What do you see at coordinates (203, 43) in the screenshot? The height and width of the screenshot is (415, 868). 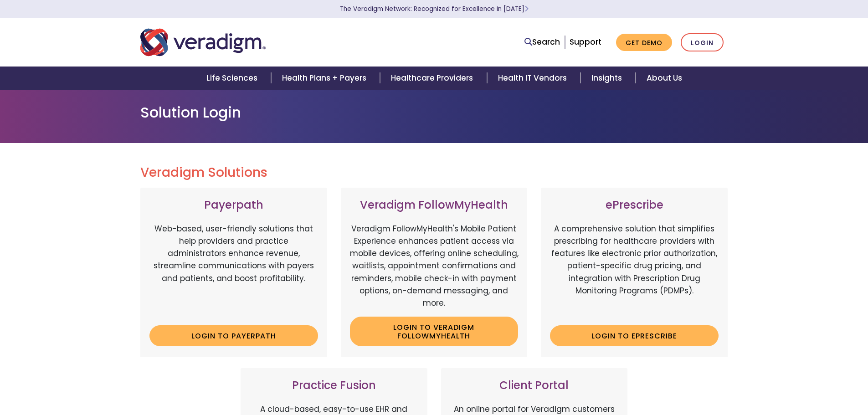 I see `a: Veradigm logo` at bounding box center [203, 43].